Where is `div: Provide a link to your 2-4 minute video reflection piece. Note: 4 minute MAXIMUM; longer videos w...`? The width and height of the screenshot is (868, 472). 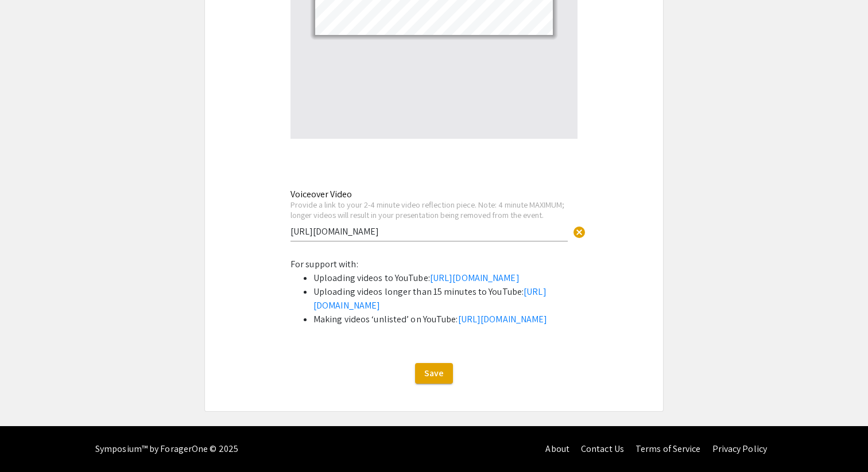
div: Provide a link to your 2-4 minute video reflection piece. Note: 4 minute MAXIMUM; longer videos w... is located at coordinates (429, 209).